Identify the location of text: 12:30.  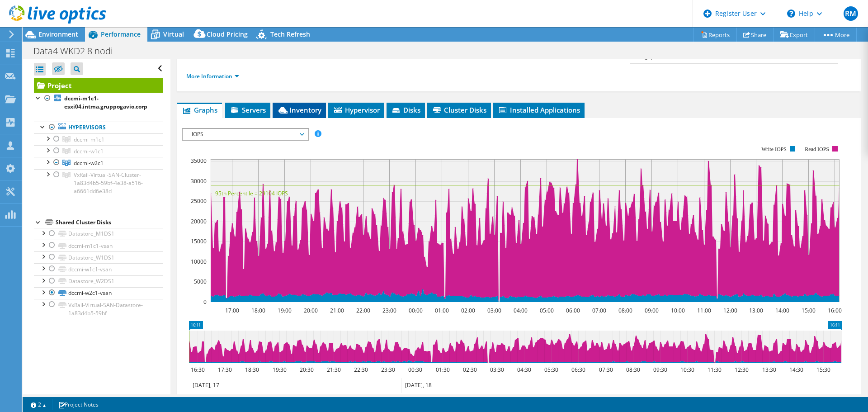
(741, 370).